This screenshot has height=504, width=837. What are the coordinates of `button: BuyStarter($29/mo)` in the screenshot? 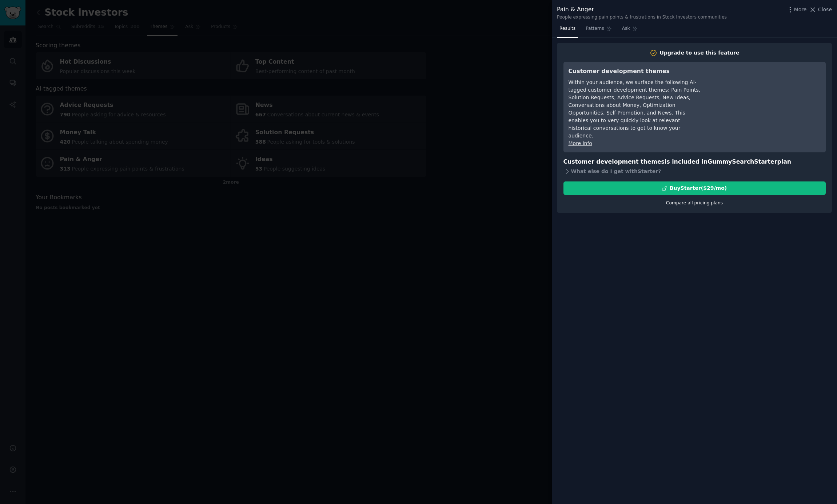 It's located at (694, 188).